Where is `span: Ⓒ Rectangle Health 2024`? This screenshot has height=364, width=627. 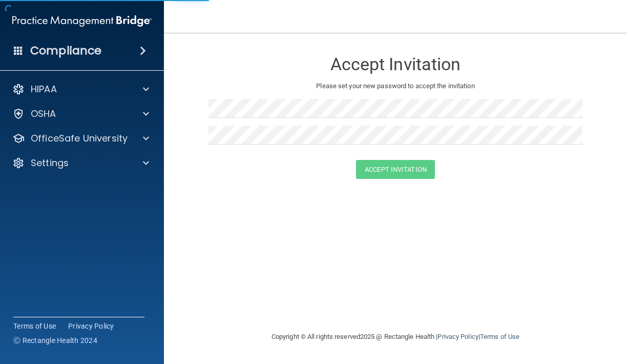 span: Ⓒ Rectangle Health 2024 is located at coordinates (56, 340).